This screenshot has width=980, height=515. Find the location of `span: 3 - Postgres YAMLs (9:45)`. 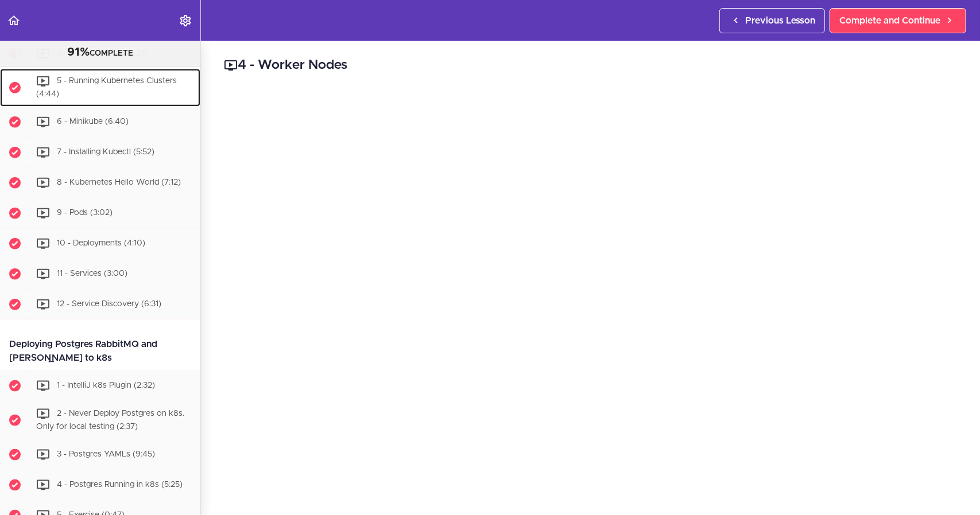

span: 3 - Postgres YAMLs (9:45) is located at coordinates (105, 454).